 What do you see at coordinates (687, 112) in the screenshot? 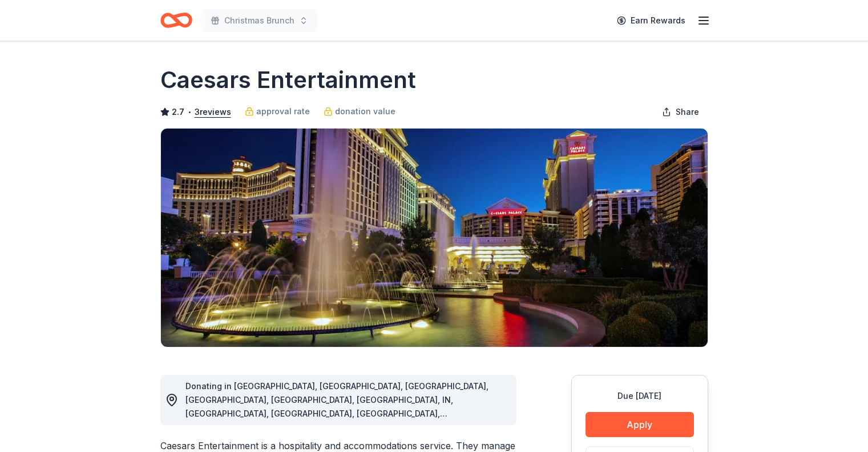
I see `span: Share` at bounding box center [687, 112].